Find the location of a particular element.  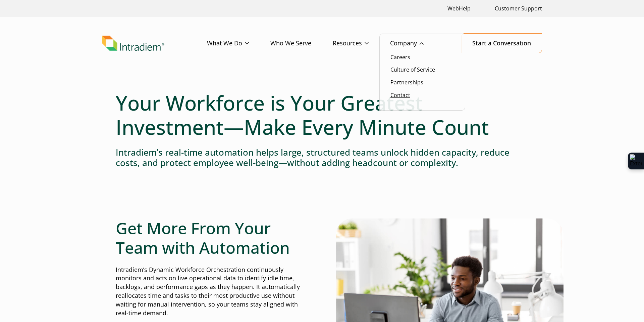

a: Partnerships is located at coordinates (406, 82).